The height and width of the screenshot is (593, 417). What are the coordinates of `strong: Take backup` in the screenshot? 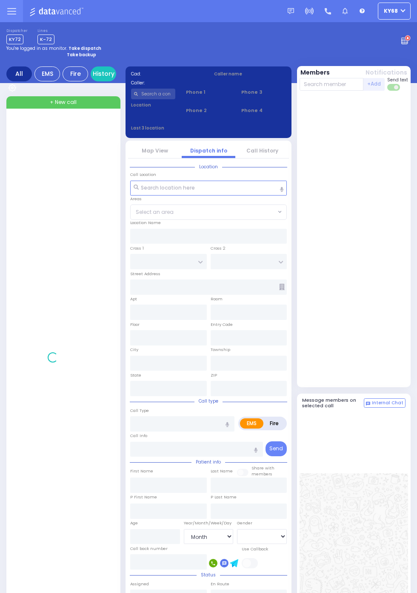 It's located at (81, 55).